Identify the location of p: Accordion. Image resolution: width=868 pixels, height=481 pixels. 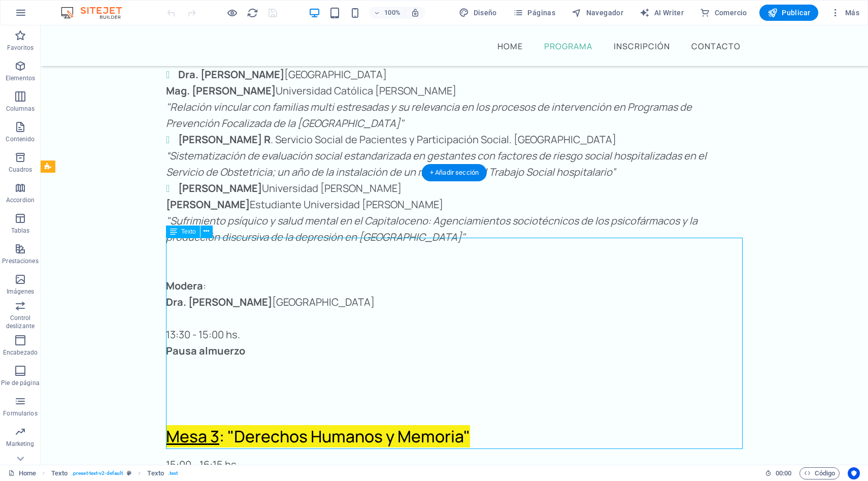
(20, 200).